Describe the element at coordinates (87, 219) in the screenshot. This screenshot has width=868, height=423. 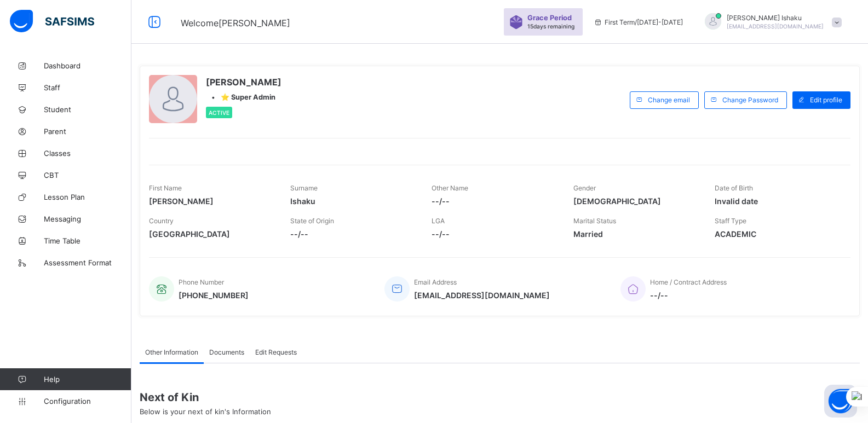
I see `span: Messaging` at that location.